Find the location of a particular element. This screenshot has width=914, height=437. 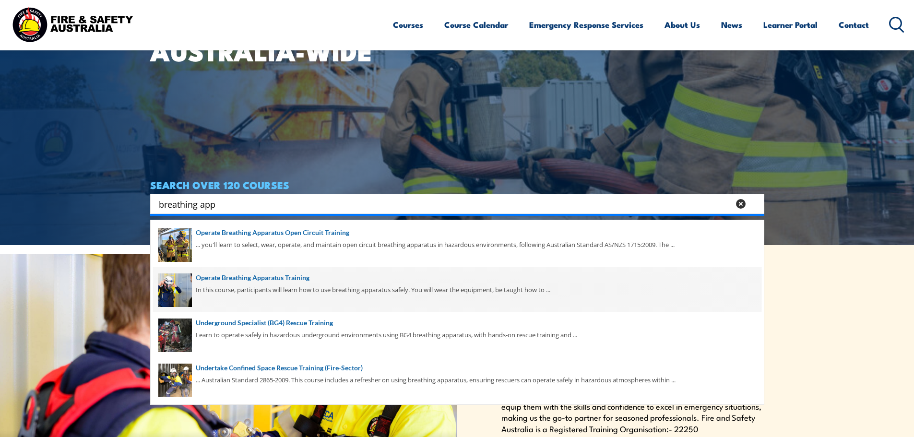

a: News is located at coordinates (732, 24).